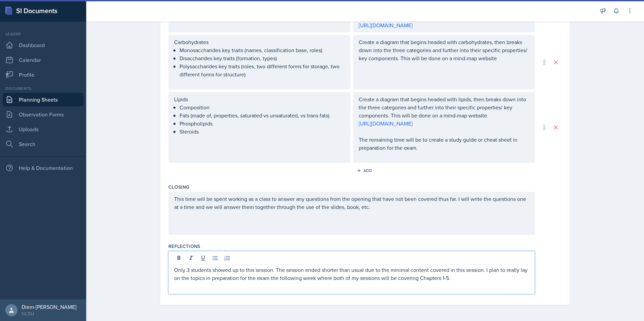 Image resolution: width=644 pixels, height=321 pixels. I want to click on a: Search, so click(43, 144).